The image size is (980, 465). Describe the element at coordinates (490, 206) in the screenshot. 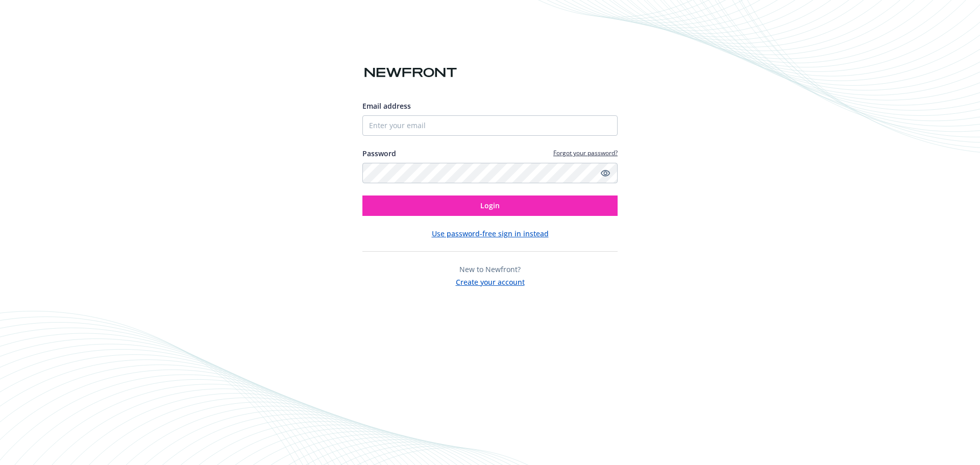

I see `span: Login` at that location.